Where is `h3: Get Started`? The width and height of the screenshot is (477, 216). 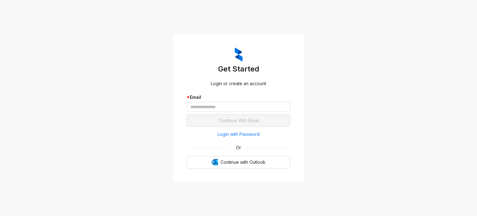
h3: Get Started is located at coordinates (239, 69).